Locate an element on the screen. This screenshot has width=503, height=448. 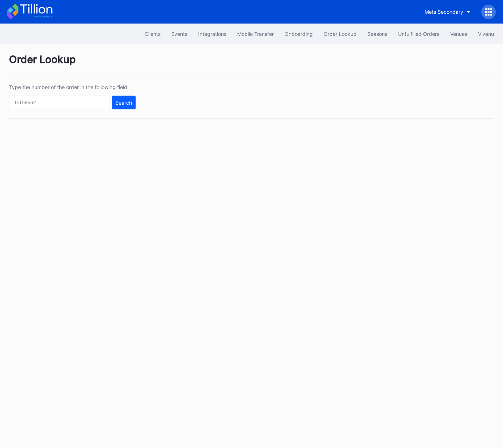
a: Venues is located at coordinates (458, 34).